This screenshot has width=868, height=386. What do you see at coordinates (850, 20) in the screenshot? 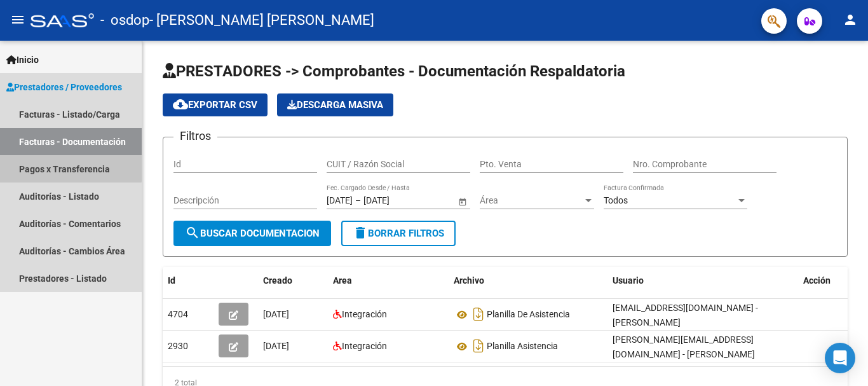
I see `mat-icon: person` at bounding box center [850, 20].